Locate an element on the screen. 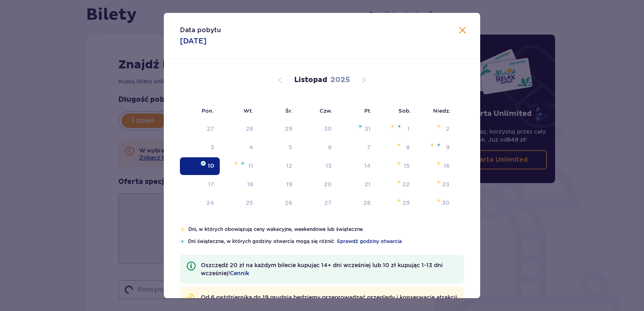 The width and height of the screenshot is (644, 311). p: Dni, w których obowiązują ceny wakacyjne, weekendowe lub świąteczne. is located at coordinates (326, 230).